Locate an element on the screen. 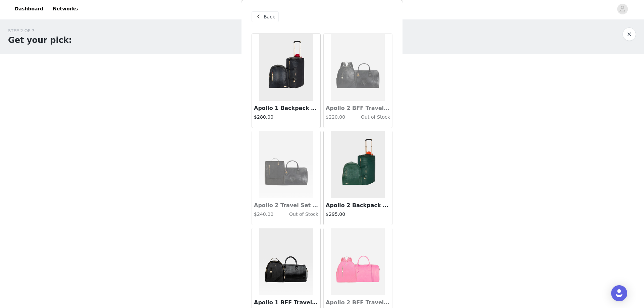 This screenshot has width=644, height=308. img: Apollo 1 Backpack & Rolling Duffle Bag Set in Black is located at coordinates (286, 67).